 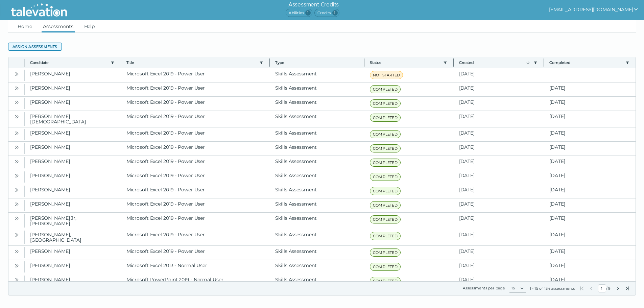 What do you see at coordinates (192, 62) in the screenshot?
I see `button: Title` at bounding box center [192, 62].